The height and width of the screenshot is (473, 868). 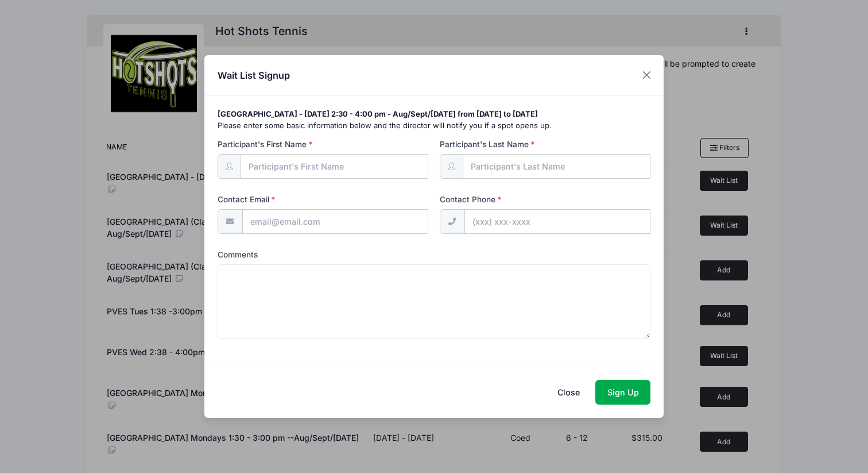 I want to click on label: Participant's First Name, so click(x=265, y=144).